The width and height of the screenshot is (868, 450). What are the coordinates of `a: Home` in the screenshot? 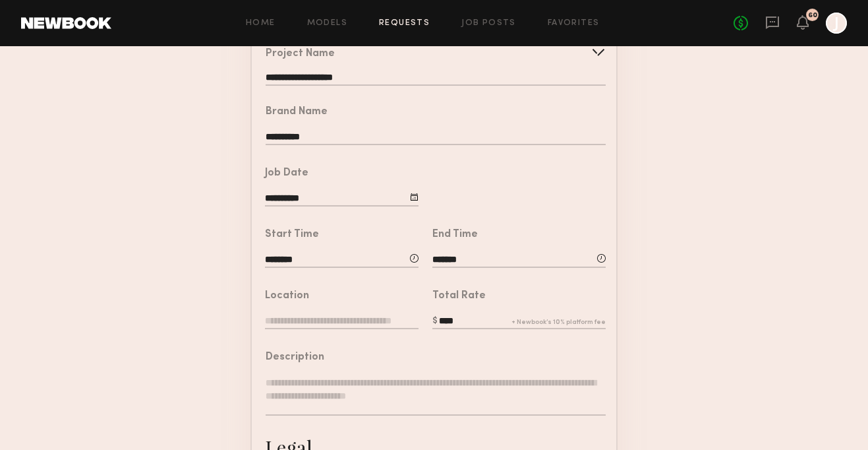 It's located at (260, 23).